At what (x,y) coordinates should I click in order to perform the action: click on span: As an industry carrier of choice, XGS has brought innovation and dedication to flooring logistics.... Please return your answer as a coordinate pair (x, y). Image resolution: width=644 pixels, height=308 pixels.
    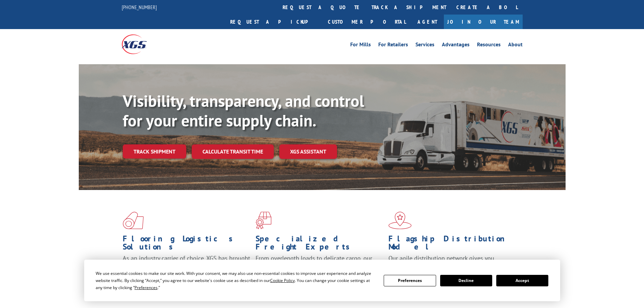
    Looking at the image, I should click on (186, 266).